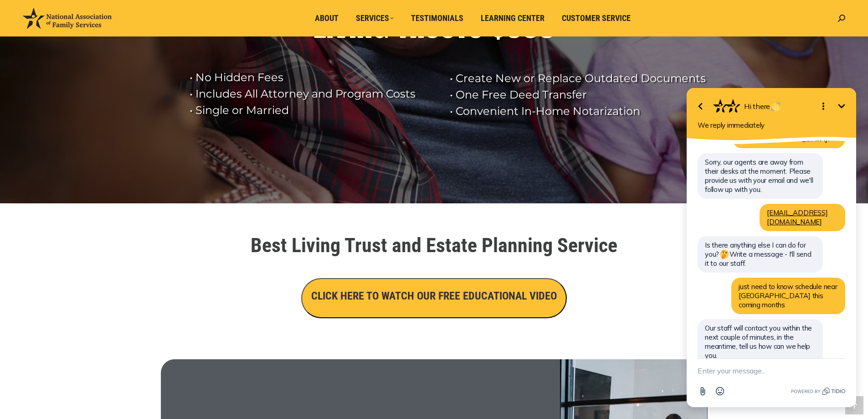  I want to click on a: Powered by Tidio., so click(143, 324).